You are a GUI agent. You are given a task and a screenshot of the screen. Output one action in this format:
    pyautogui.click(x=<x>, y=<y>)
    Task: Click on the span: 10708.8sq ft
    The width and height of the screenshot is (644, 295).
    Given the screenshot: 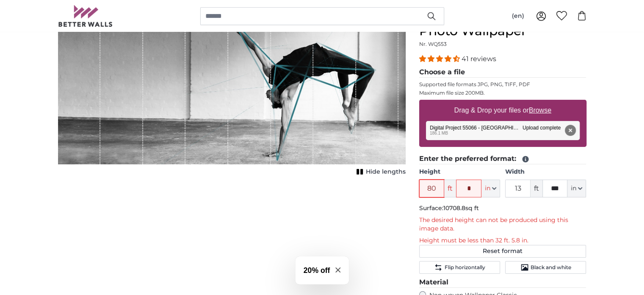 What is the action you would take?
    pyautogui.click(x=461, y=208)
    